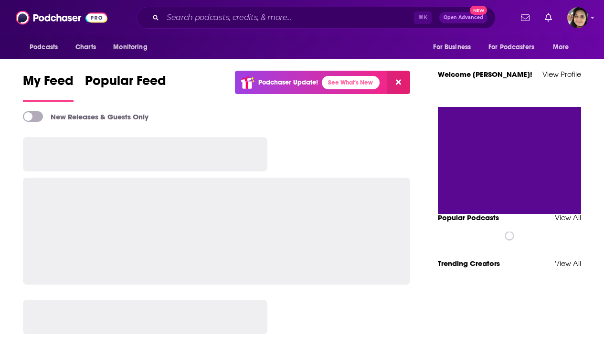  Describe the element at coordinates (125, 84) in the screenshot. I see `span: Popular Feed` at that location.